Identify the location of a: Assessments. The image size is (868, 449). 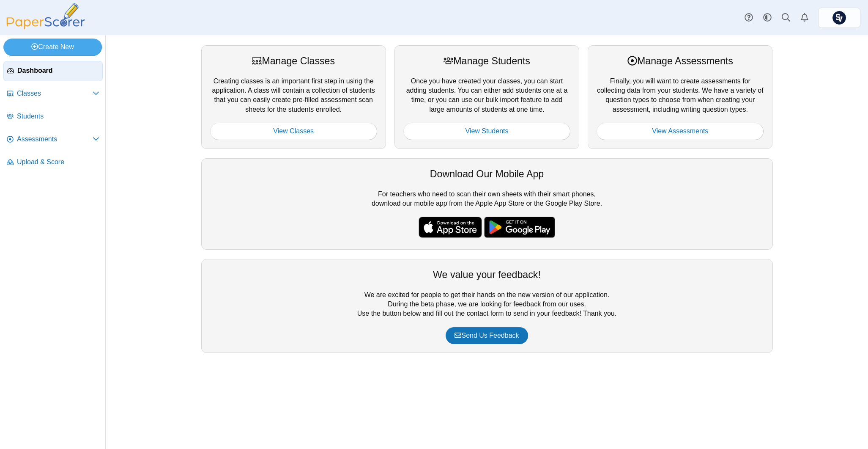
(53, 140).